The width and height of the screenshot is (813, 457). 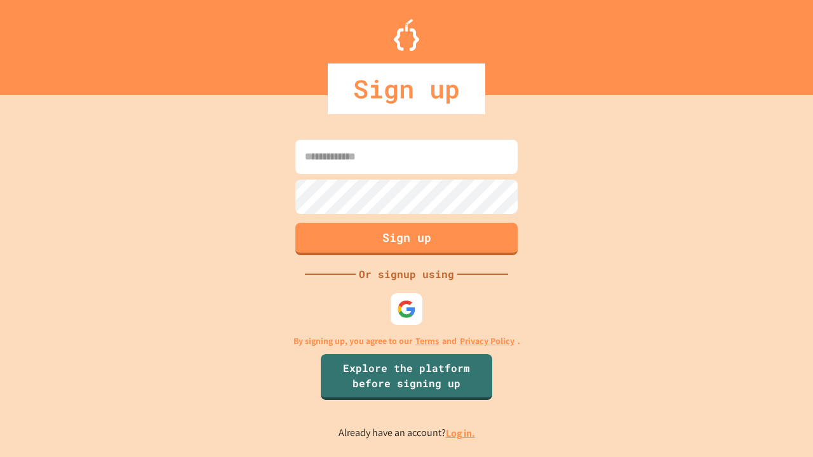 I want to click on p: By signing up, you agree to our and ., so click(x=406, y=341).